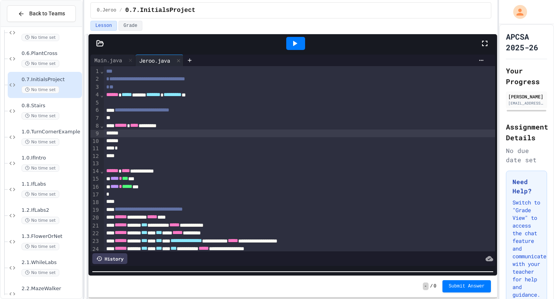 The height and width of the screenshot is (299, 554). Describe the element at coordinates (95, 126) in the screenshot. I see `div: 8` at that location.